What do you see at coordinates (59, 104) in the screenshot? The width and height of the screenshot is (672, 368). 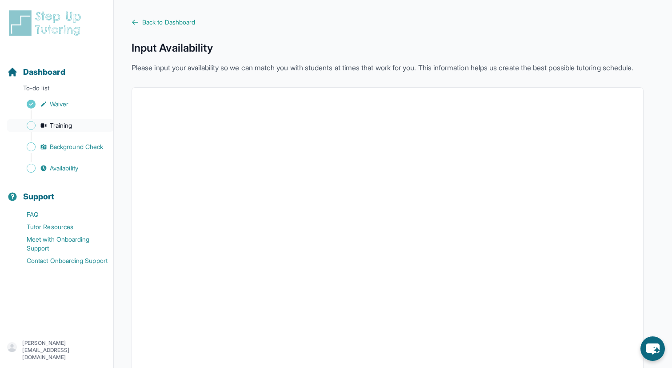 I see `span: Waiver` at bounding box center [59, 104].